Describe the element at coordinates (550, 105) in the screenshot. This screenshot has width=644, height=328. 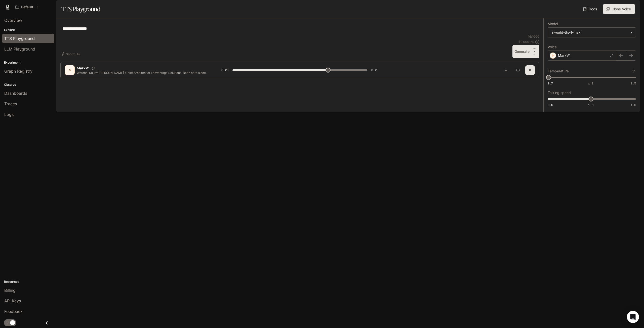
I see `span: 0.5` at that location.